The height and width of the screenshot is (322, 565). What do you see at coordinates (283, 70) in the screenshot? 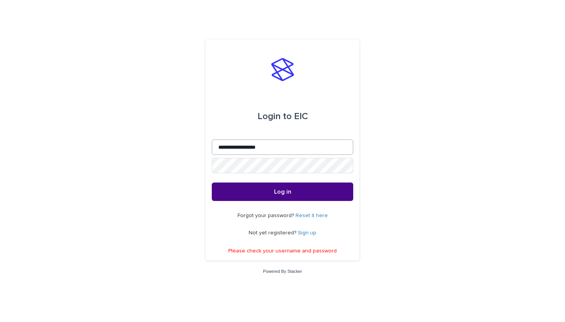
I see `img: stacker-logo-s-only.png` at bounding box center [283, 70].